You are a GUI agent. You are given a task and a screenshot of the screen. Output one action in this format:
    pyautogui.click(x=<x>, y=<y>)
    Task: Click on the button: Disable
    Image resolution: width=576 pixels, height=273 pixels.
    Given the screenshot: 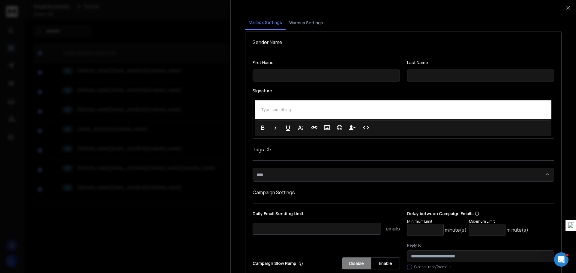 What is the action you would take?
    pyautogui.click(x=357, y=264)
    